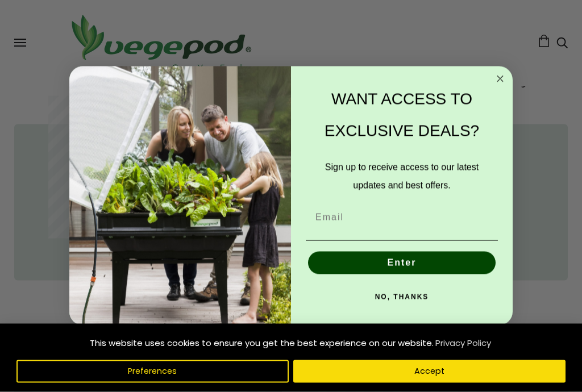  Describe the element at coordinates (180, 196) in the screenshot. I see `img: e9d03583-1bb1-490f-ad29-36751b3212ff.jpeg` at that location.